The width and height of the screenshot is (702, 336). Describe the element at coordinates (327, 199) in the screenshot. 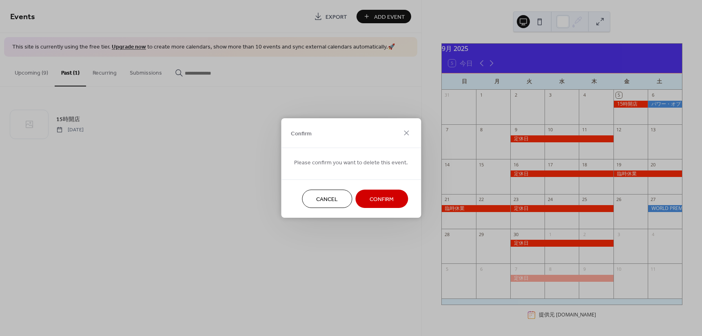

I see `button: Cancel` at that location.